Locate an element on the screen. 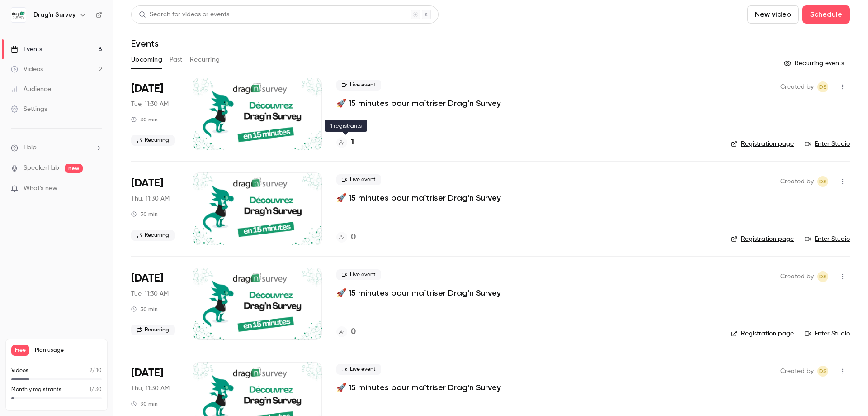  p: Monthly registrants is located at coordinates (36, 390).